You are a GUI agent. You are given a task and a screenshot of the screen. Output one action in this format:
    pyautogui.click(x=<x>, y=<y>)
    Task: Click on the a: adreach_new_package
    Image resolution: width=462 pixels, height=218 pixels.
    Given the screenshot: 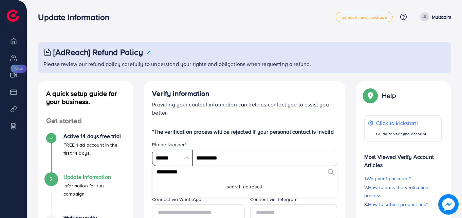 What is the action you would take?
    pyautogui.click(x=364, y=17)
    